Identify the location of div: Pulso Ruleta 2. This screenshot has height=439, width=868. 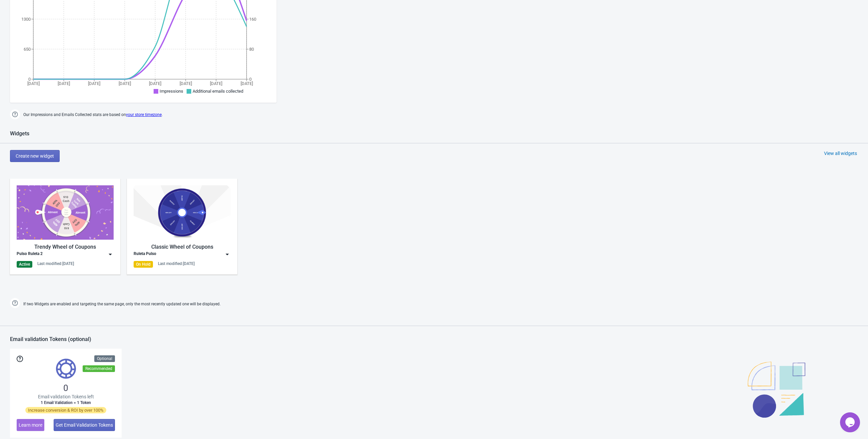
(30, 254).